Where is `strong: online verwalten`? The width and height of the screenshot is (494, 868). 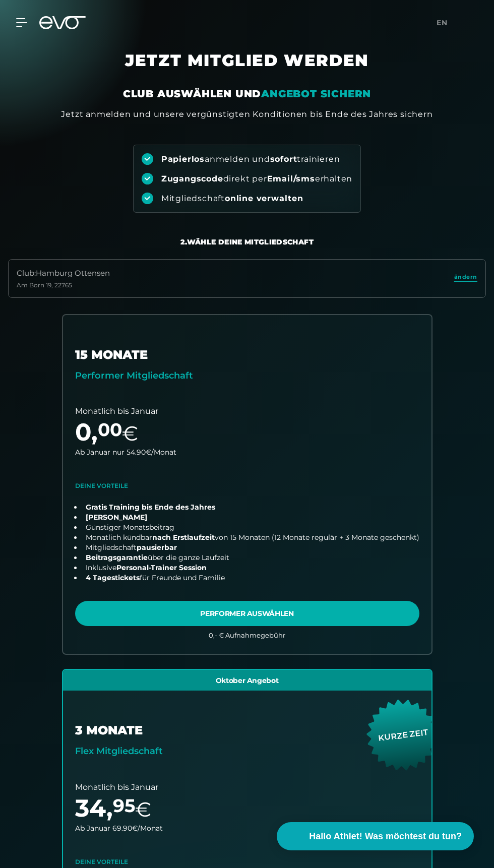
strong: online verwalten is located at coordinates (264, 198).